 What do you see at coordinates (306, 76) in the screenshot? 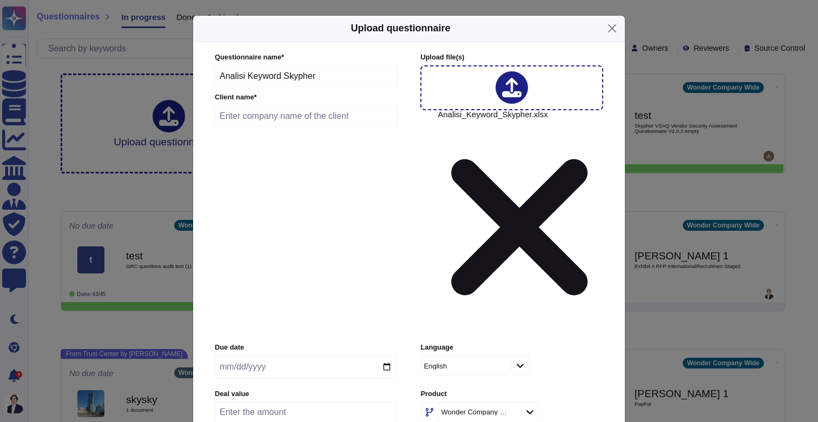
I see `input: Enter questionnaire name` at bounding box center [306, 76].